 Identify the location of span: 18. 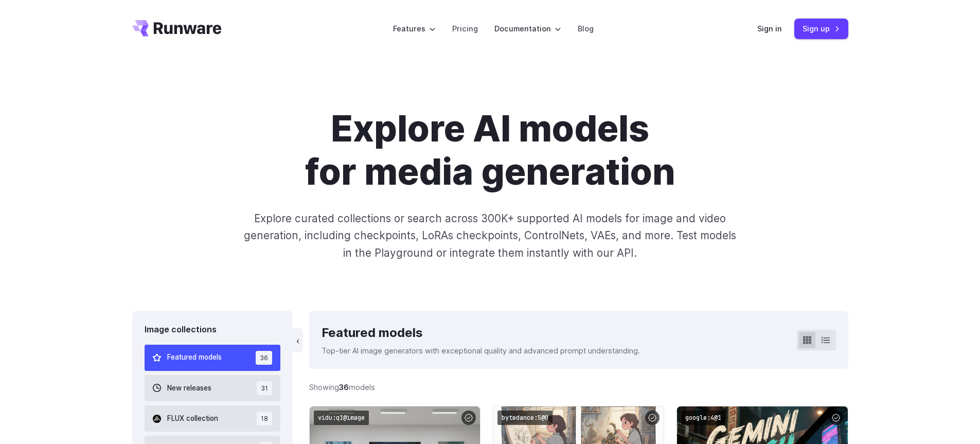
(264, 419).